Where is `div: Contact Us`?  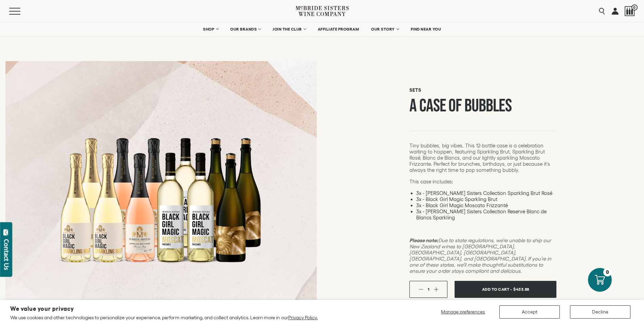 div: Contact Us is located at coordinates (7, 254).